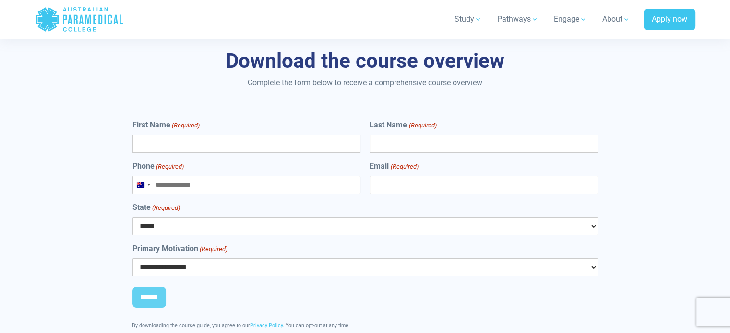  What do you see at coordinates (616, 19) in the screenshot?
I see `a: About` at bounding box center [616, 19].